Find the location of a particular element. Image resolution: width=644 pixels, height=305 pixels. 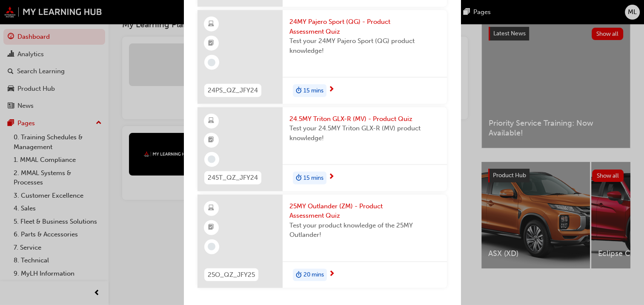

span: 24.5MY Triton GLX-R (MV) - Product Quiz is located at coordinates (365, 119).